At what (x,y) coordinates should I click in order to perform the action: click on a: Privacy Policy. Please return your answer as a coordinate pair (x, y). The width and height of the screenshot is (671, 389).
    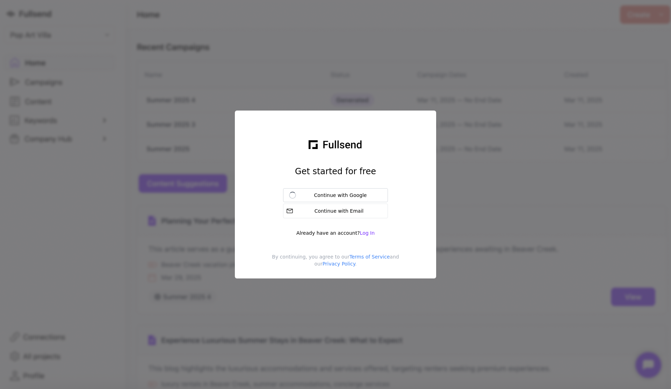
    Looking at the image, I should click on (339, 264).